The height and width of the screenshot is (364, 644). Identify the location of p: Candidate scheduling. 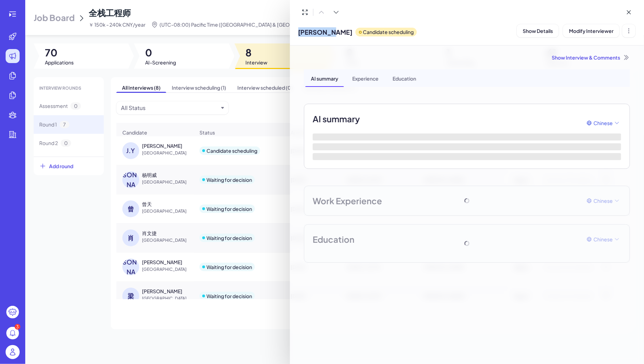
(388, 32).